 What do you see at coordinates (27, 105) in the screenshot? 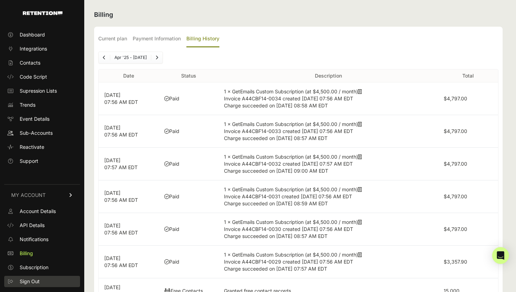
I see `span: Trends` at bounding box center [27, 105].